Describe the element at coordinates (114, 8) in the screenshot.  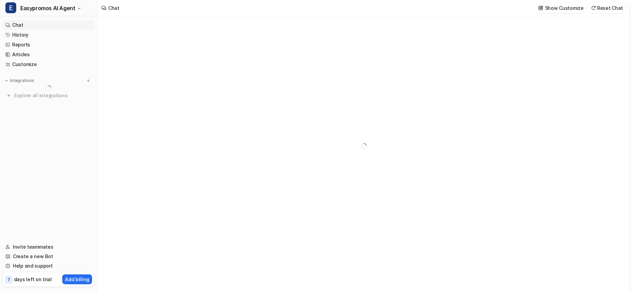
I see `div: Chat` at that location.